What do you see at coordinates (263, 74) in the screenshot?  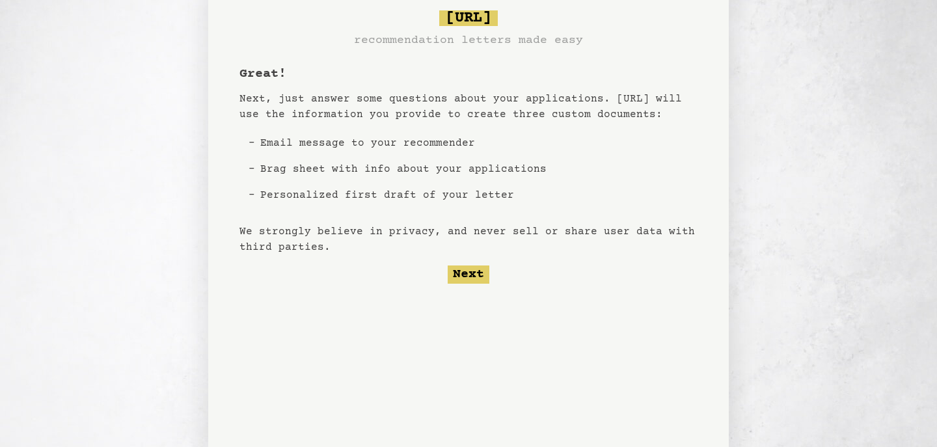 I see `h1: Great!` at bounding box center [263, 74].